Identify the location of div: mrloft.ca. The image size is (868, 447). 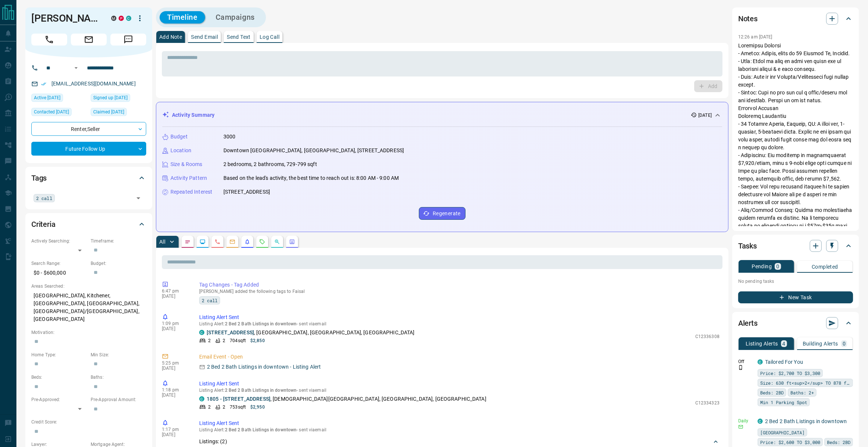
(113, 18).